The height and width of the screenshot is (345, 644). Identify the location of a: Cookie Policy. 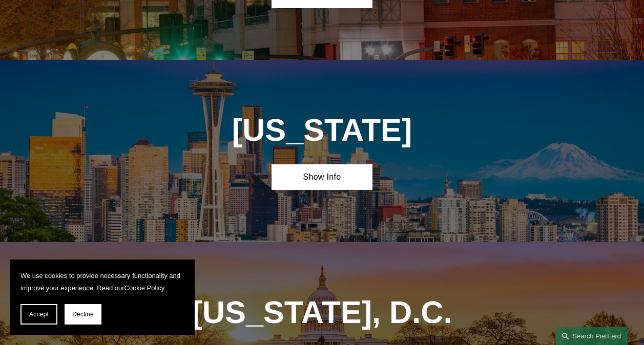
(145, 288).